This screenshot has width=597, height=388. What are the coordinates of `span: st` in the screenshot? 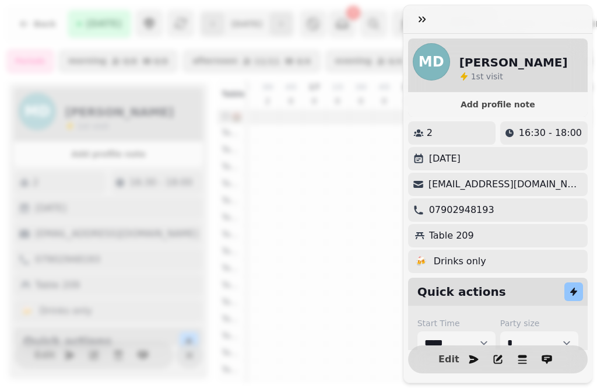 It's located at (481, 76).